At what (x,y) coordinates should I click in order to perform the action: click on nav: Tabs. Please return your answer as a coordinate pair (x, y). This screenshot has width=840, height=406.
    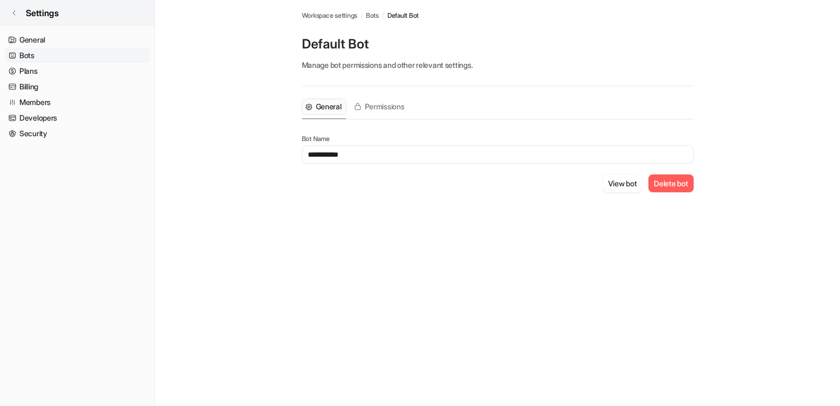
    Looking at the image, I should click on (355, 107).